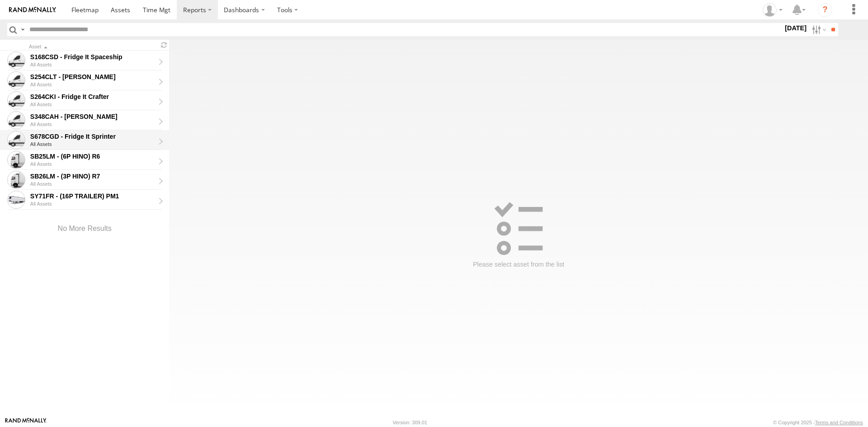 The width and height of the screenshot is (868, 427). What do you see at coordinates (818, 423) in the screenshot?
I see `div: © Copyright 2025 -` at bounding box center [818, 423].